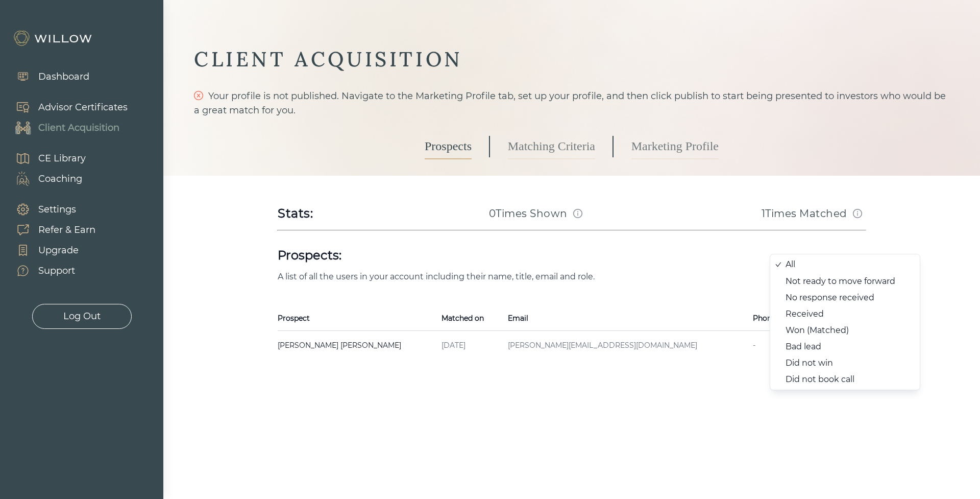  I want to click on span: check, so click(778, 263).